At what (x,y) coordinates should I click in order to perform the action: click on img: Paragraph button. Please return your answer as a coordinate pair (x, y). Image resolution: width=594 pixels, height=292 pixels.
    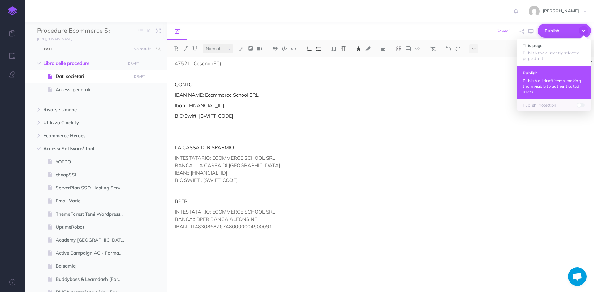
    Looking at the image, I should click on (343, 49).